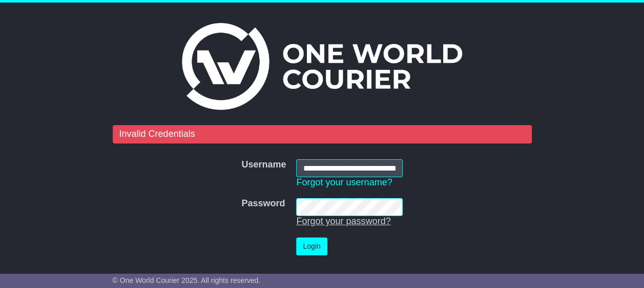 The image size is (644, 288). What do you see at coordinates (311, 246) in the screenshot?
I see `button: Login` at bounding box center [311, 246].